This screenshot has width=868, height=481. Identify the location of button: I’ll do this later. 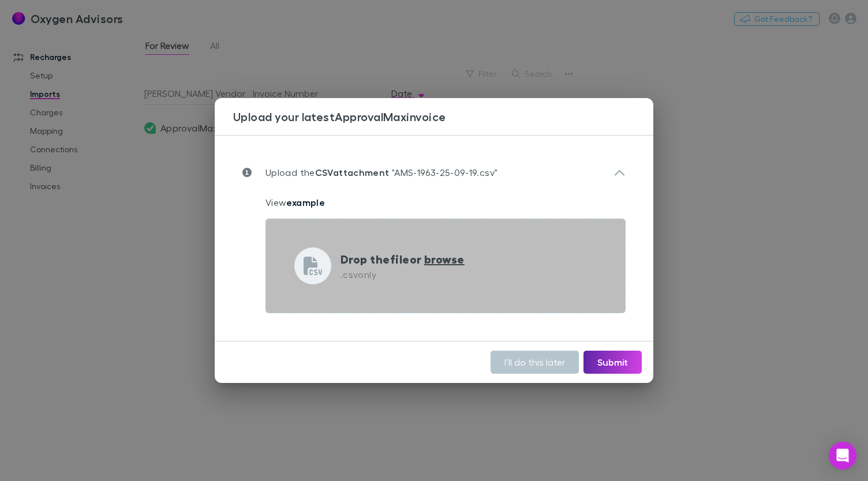
(534, 363).